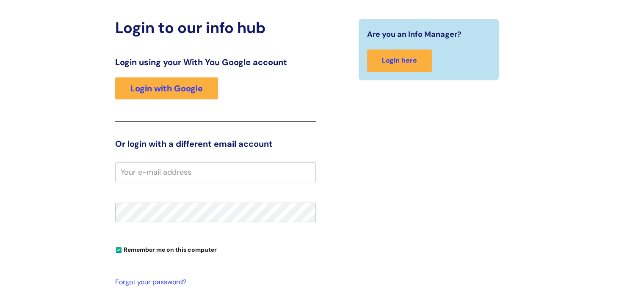 The width and height of the screenshot is (644, 294). I want to click on h3: Login using your With You Google account, so click(216, 62).